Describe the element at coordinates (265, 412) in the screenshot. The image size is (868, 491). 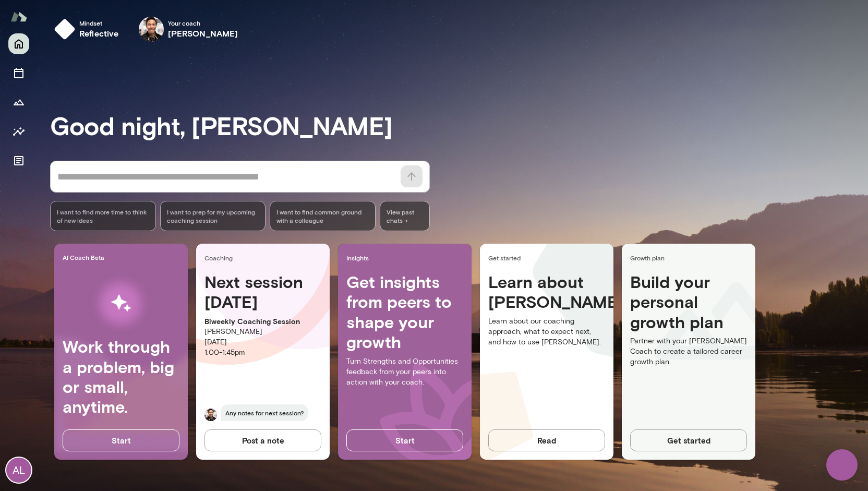
I see `span: Any notes for next session?` at that location.